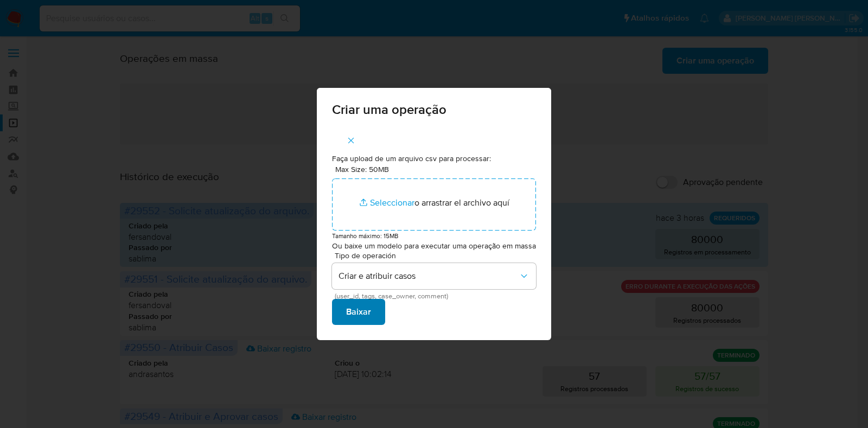 Image resolution: width=868 pixels, height=428 pixels. I want to click on p: Faça upload de um arquivo csv para processar:, so click(434, 159).